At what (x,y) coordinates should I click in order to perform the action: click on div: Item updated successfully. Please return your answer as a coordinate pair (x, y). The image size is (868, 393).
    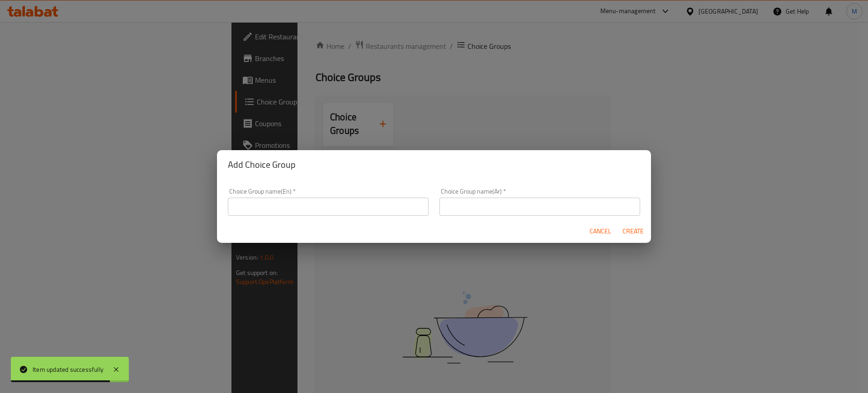
    Looking at the image, I should click on (68, 369).